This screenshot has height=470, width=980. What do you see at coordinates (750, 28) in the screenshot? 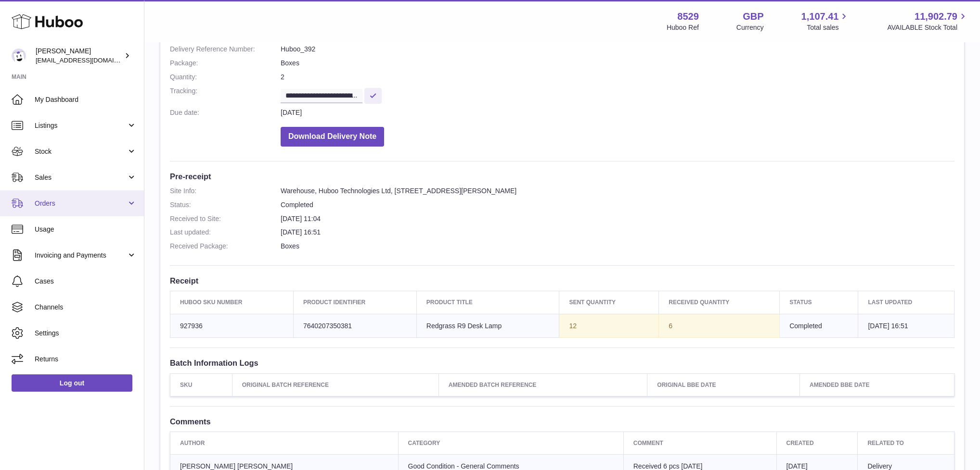
I see `div: Currency` at bounding box center [750, 28].